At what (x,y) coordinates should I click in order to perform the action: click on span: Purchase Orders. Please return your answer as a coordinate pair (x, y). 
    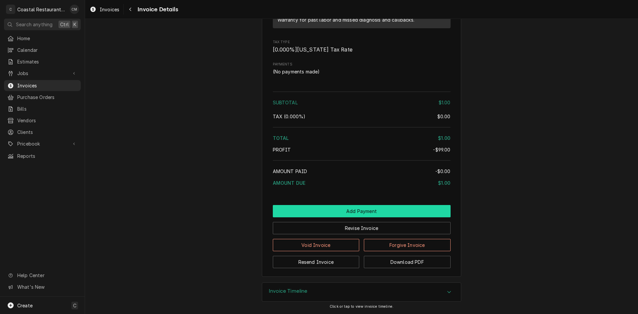
    Looking at the image, I should click on (47, 97).